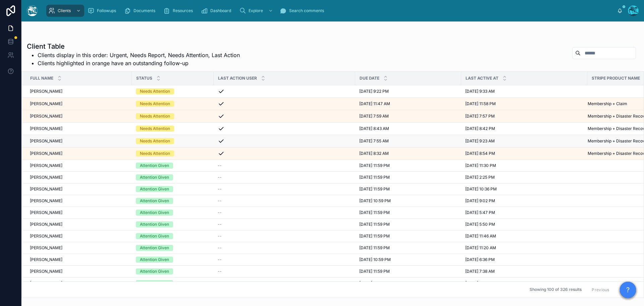  Describe the element at coordinates (64, 11) in the screenshot. I see `span: Clients` at that location.